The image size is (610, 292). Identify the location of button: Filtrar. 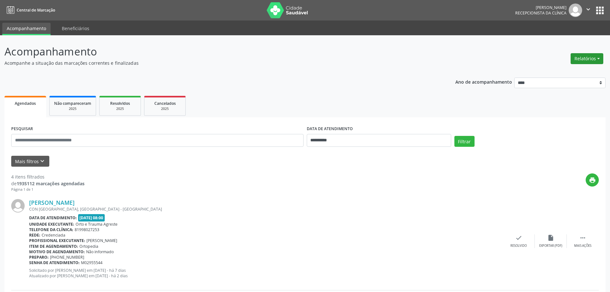
(464, 141).